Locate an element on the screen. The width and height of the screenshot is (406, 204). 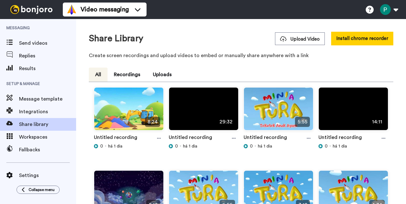
button: Upload Video is located at coordinates (299, 39).